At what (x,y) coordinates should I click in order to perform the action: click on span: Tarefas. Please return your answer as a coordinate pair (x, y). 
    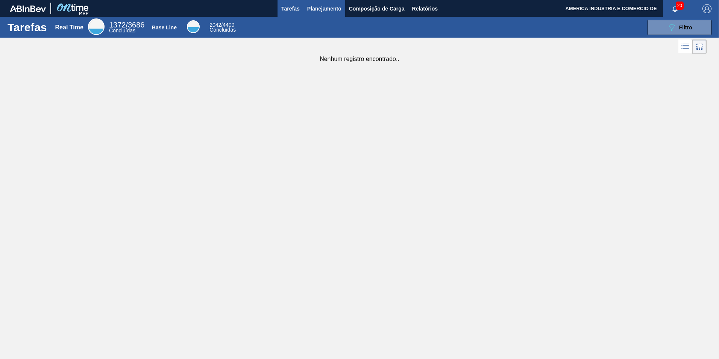
    Looking at the image, I should click on (290, 9).